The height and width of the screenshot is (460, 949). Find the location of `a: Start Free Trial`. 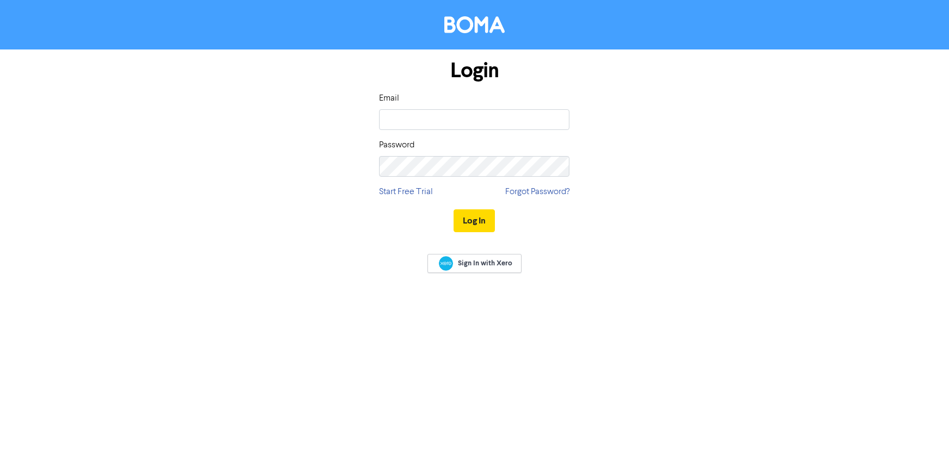

a: Start Free Trial is located at coordinates (406, 192).